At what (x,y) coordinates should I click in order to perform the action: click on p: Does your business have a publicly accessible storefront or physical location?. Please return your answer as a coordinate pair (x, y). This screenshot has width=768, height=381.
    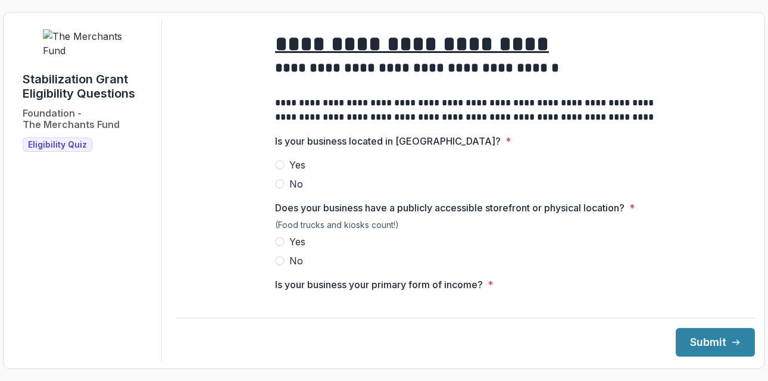
    Looking at the image, I should click on (450, 208).